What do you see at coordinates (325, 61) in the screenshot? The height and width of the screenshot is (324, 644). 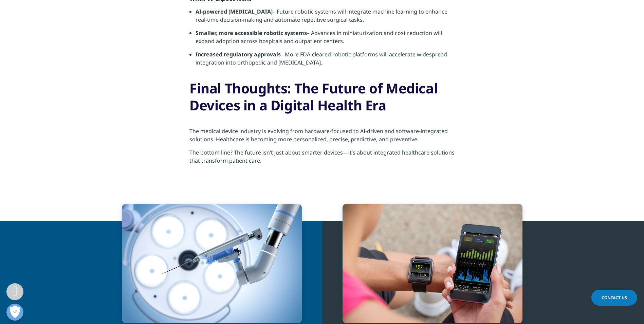 I see `li: – More FDA-cleared robotic platforms will accelerate widespread integration into orthopedic and [...` at bounding box center [325, 61].